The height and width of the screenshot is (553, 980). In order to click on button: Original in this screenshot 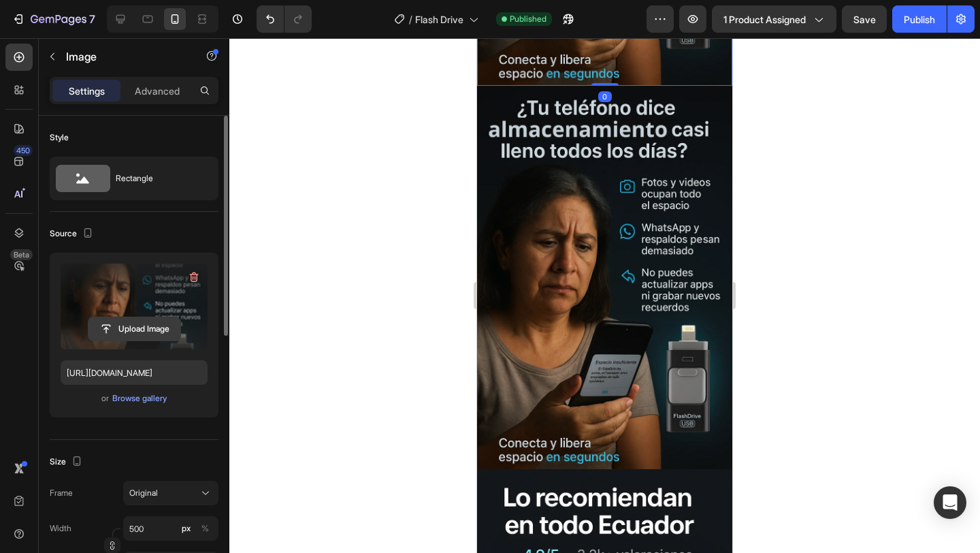, I will do `click(171, 493)`.